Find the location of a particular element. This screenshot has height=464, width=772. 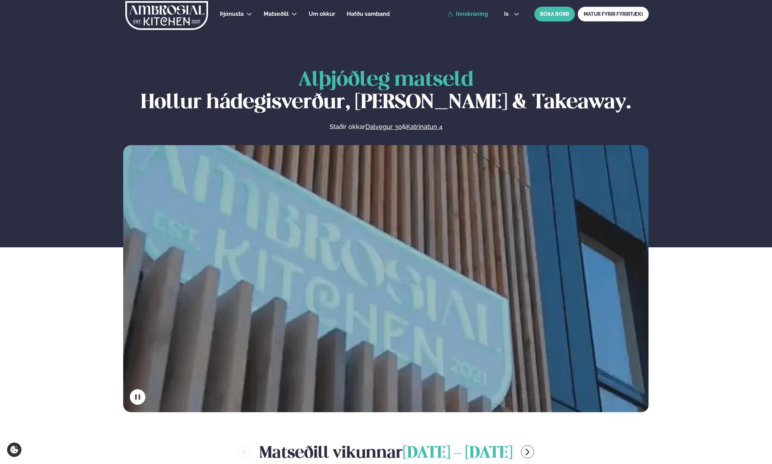

h2: Matseðill vikunnar is located at coordinates (386, 451).